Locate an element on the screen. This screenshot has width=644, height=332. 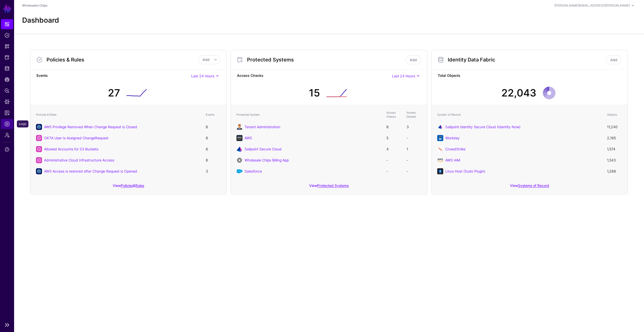
a: AWS Access is restored after Change Request is Opened is located at coordinates (91, 171).